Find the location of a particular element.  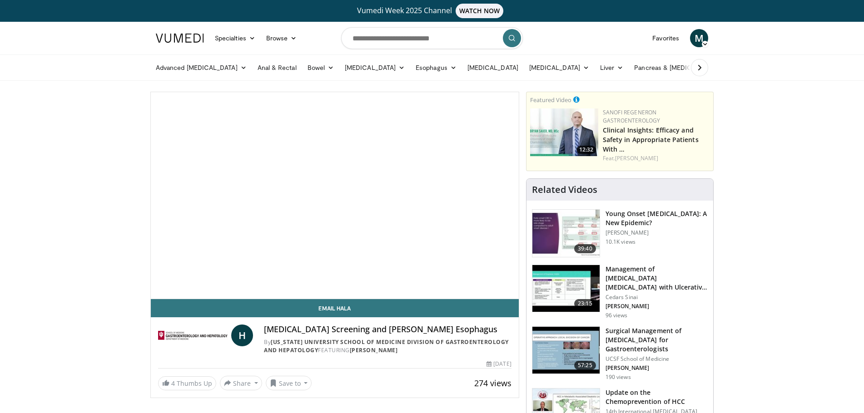

a: Anal & Rectal is located at coordinates (277, 68).